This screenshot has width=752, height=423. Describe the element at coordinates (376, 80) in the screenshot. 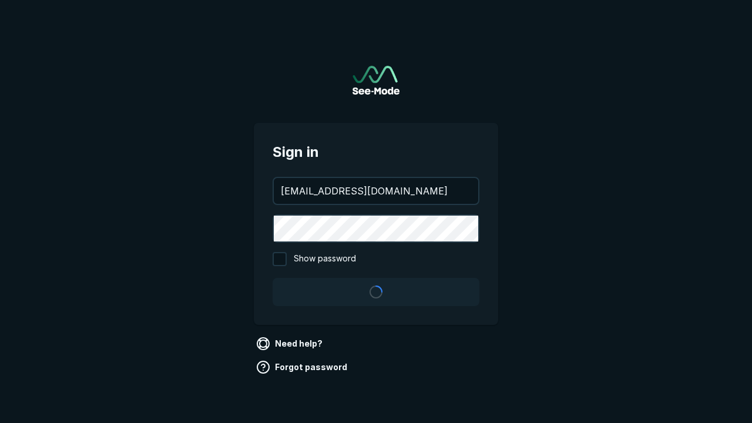

I see `a: Go to sign in` at that location.